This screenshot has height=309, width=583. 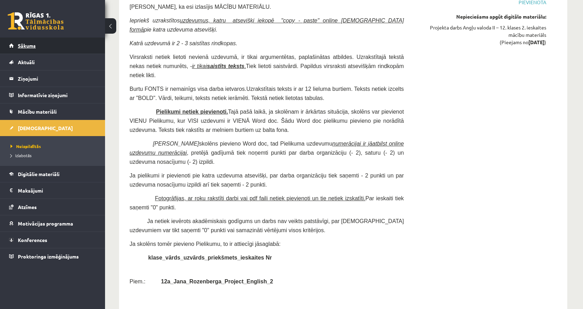 I want to click on span: Mācību materiāli, so click(x=37, y=111).